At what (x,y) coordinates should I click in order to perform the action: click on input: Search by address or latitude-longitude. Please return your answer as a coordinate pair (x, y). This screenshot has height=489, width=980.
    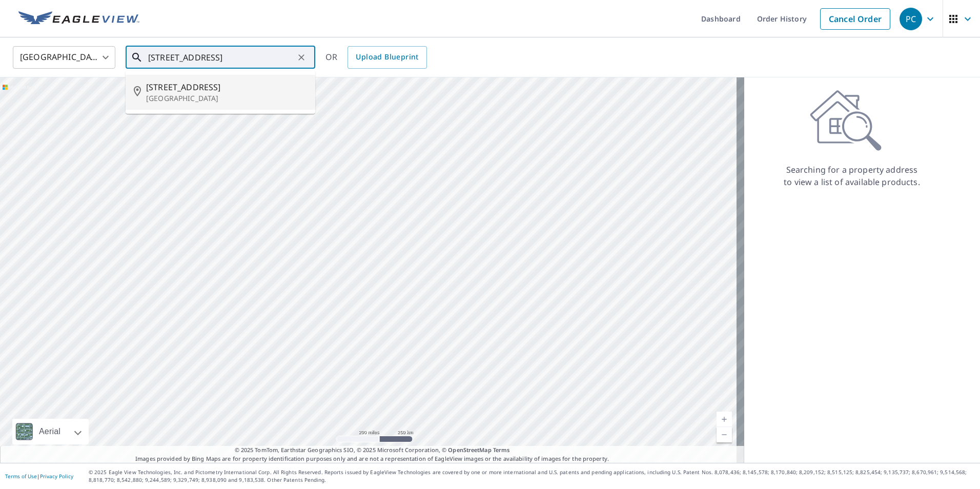
    Looking at the image, I should click on (221, 57).